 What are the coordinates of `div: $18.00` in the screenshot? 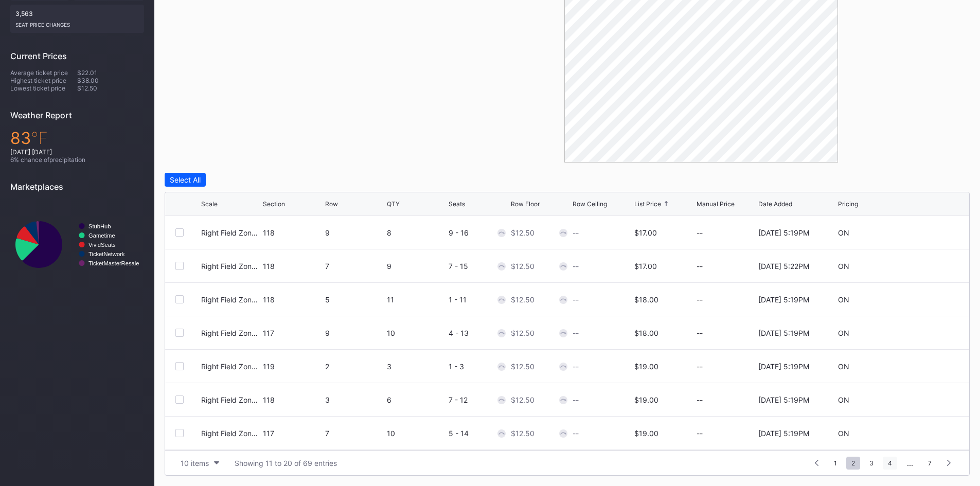 It's located at (646, 299).